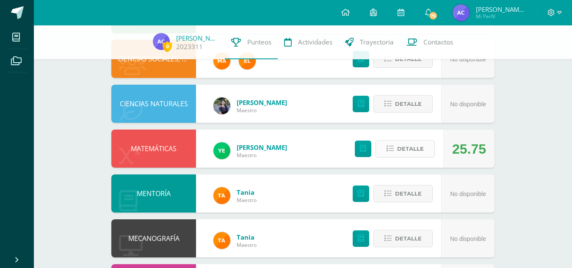  Describe the element at coordinates (369, 42) in the screenshot. I see `a: Trayectoria` at that location.